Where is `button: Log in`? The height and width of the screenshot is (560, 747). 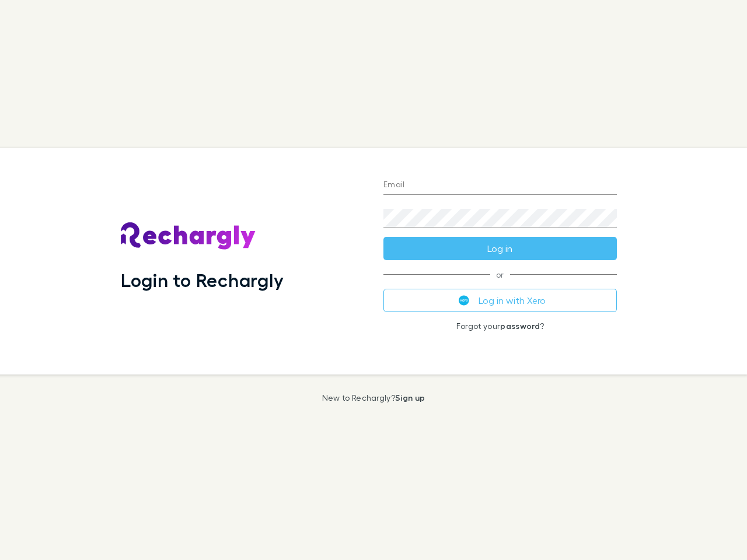 button: Log in is located at coordinates (500, 248).